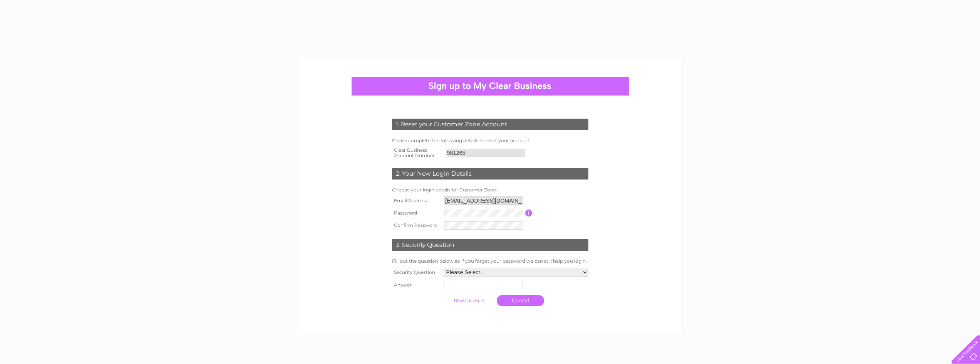  Describe the element at coordinates (416, 273) in the screenshot. I see `th: Security Question` at that location.